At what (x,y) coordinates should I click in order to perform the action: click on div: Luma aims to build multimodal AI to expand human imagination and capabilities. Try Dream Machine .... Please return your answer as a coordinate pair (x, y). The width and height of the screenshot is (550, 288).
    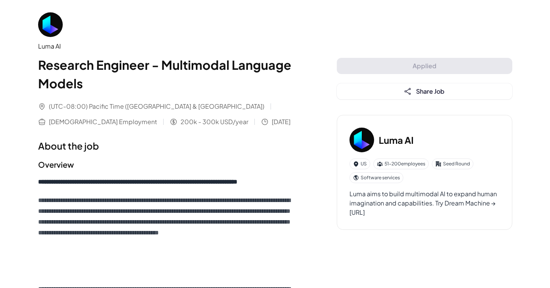
    Looking at the image, I should click on (425, 203).